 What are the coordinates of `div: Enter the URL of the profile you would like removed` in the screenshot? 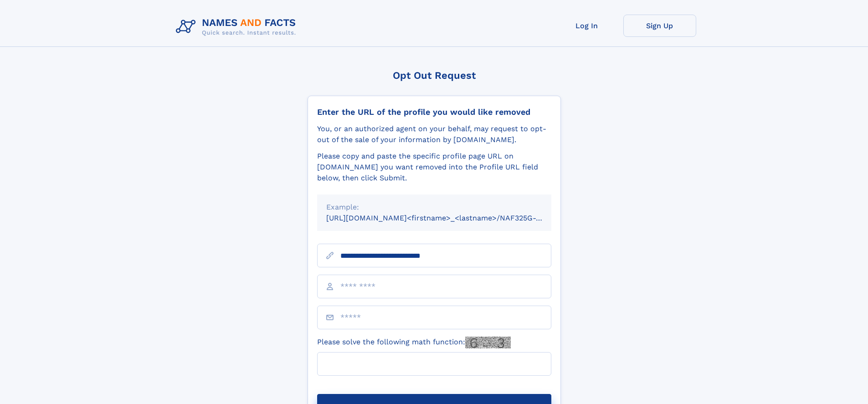 It's located at (434, 112).